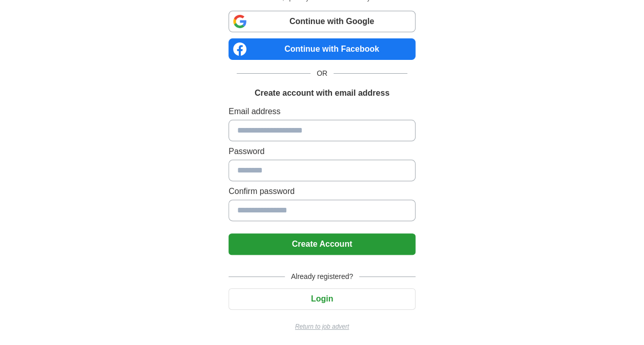  I want to click on p: Return to job advert, so click(322, 327).